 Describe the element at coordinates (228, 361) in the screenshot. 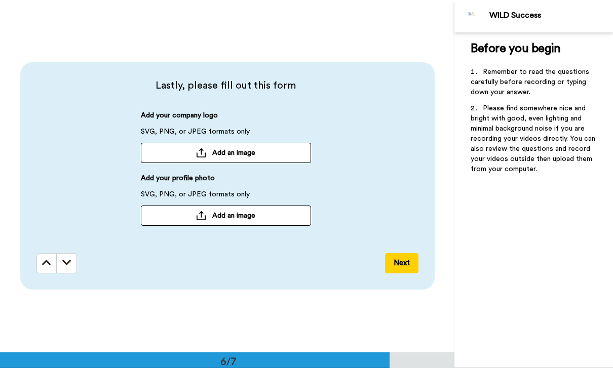

I see `div: 6/7` at that location.